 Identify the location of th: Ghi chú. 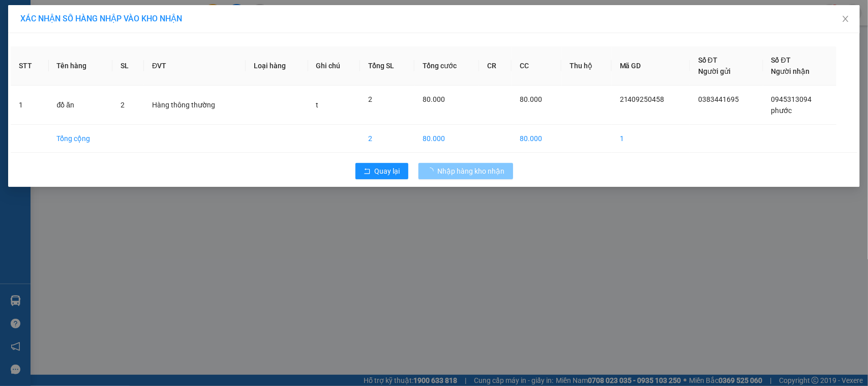
(334, 65).